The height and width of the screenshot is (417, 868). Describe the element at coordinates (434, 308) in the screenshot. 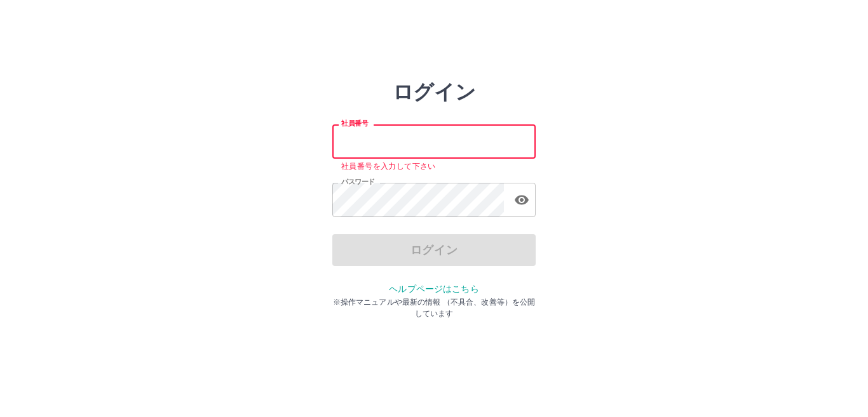

I see `p: ※操作マニュアルや最新の情報 （不具合、改善等）を公開しています` at that location.